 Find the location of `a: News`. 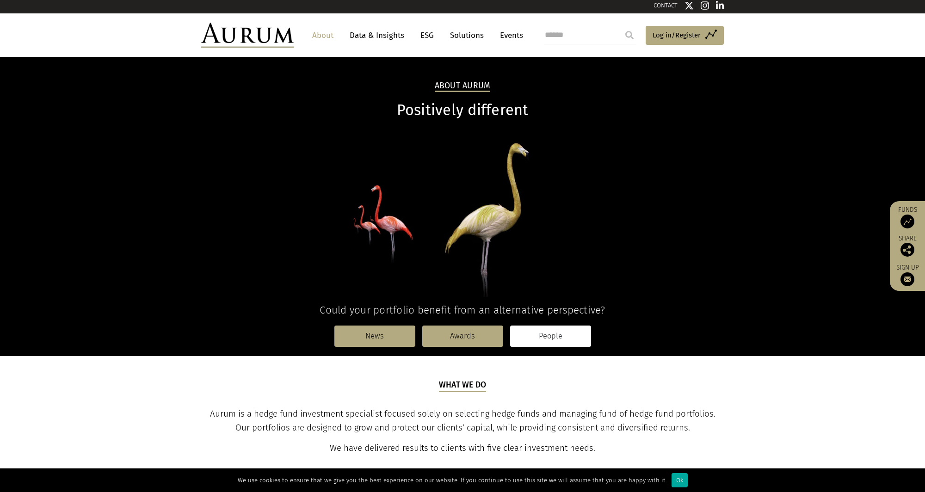

a: News is located at coordinates (375, 336).